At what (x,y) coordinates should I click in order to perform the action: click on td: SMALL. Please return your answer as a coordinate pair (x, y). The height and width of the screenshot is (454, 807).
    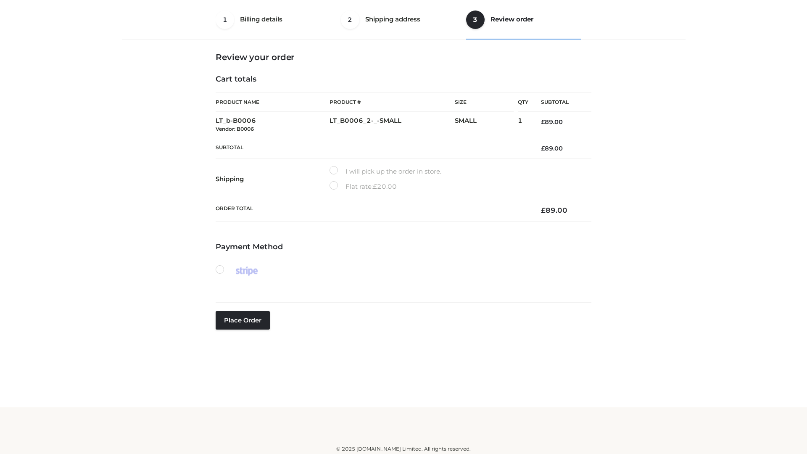
    Looking at the image, I should click on (486, 125).